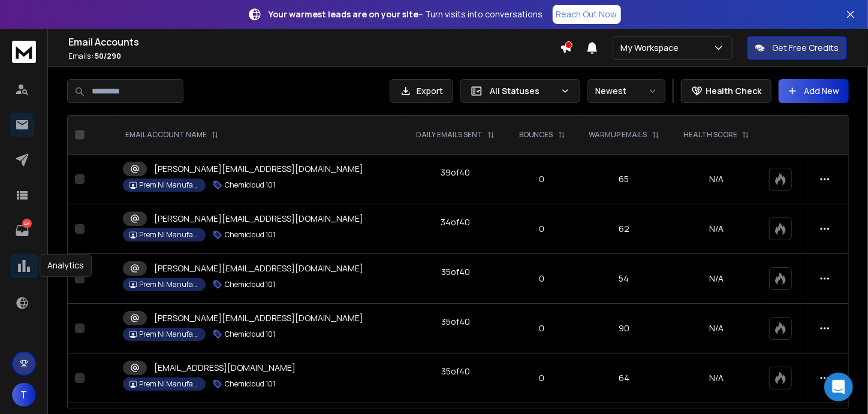 The image size is (868, 414). I want to click on div: 34 of 40, so click(455, 223).